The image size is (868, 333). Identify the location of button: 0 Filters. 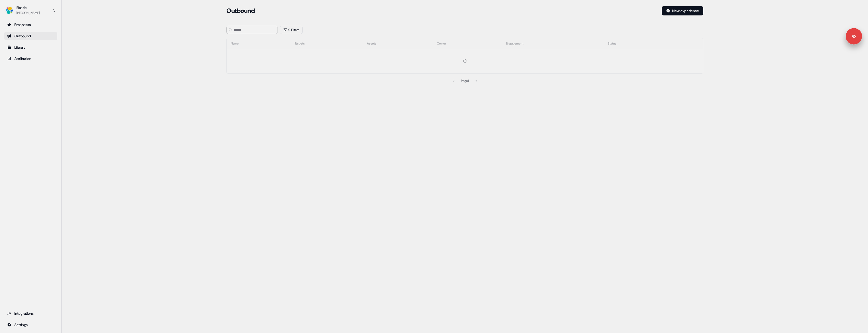
(291, 30).